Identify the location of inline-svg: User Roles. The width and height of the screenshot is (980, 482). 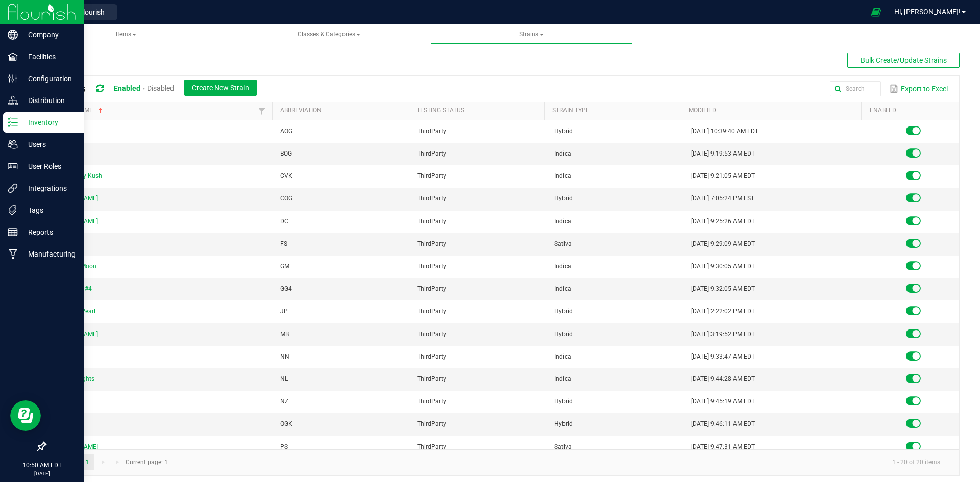
(12, 166).